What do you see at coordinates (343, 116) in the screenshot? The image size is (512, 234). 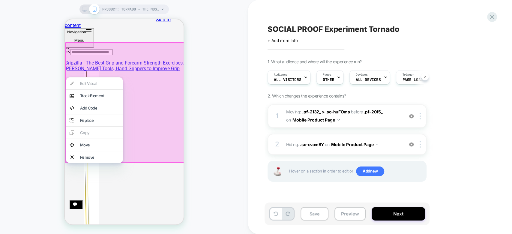 I see `span: Moving:` at bounding box center [343, 116].